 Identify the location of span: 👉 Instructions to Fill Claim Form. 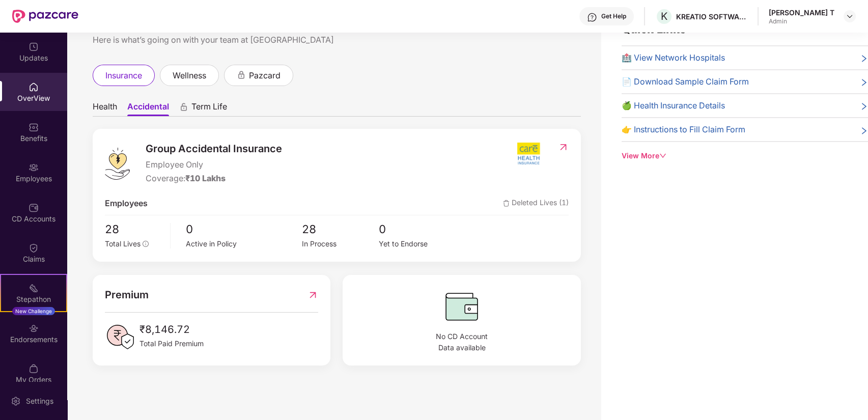
(684, 129).